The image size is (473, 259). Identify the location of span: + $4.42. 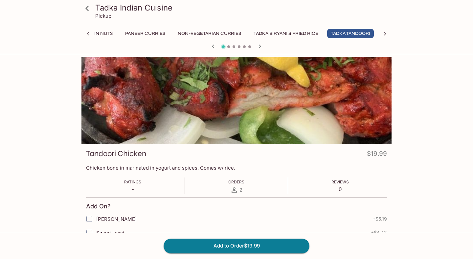
(379, 233).